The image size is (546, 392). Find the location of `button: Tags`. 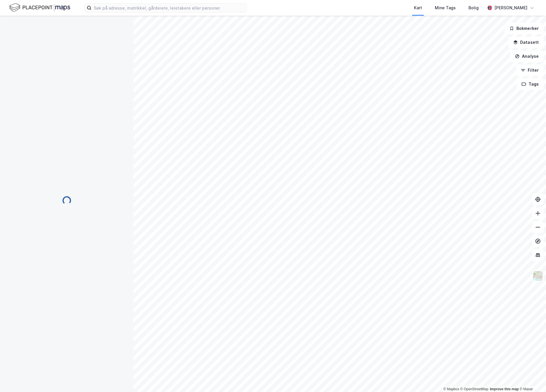

button: Tags is located at coordinates (530, 84).